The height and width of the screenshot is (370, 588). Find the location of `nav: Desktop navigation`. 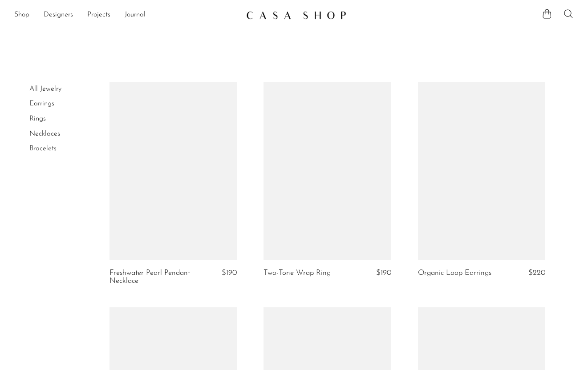

nav: Desktop navigation is located at coordinates (127, 15).